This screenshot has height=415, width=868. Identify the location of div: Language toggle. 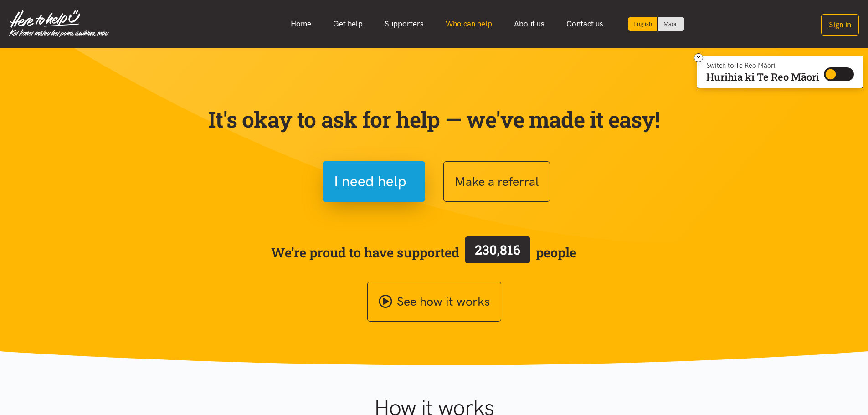
(656, 24).